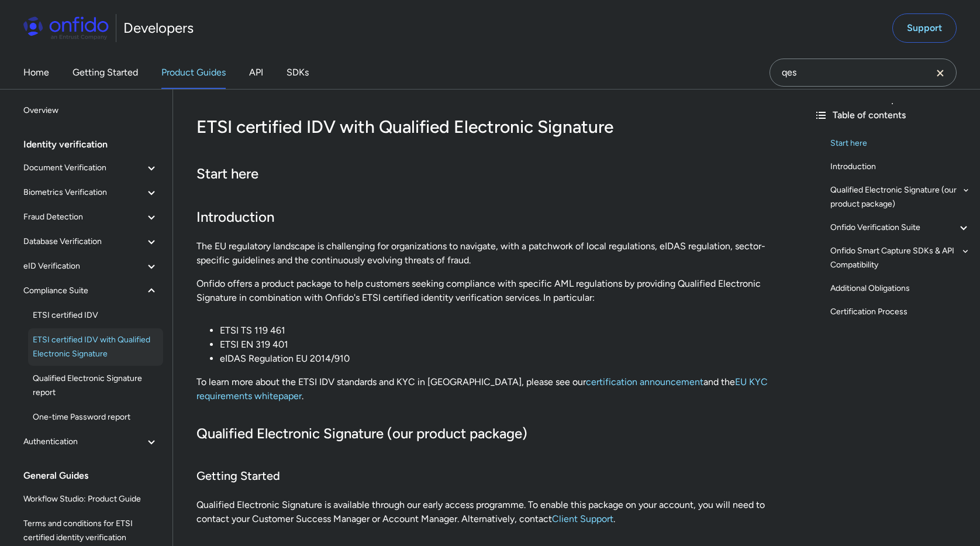 This screenshot has width=980, height=546. Describe the element at coordinates (582, 518) in the screenshot. I see `a: Client Support` at that location.